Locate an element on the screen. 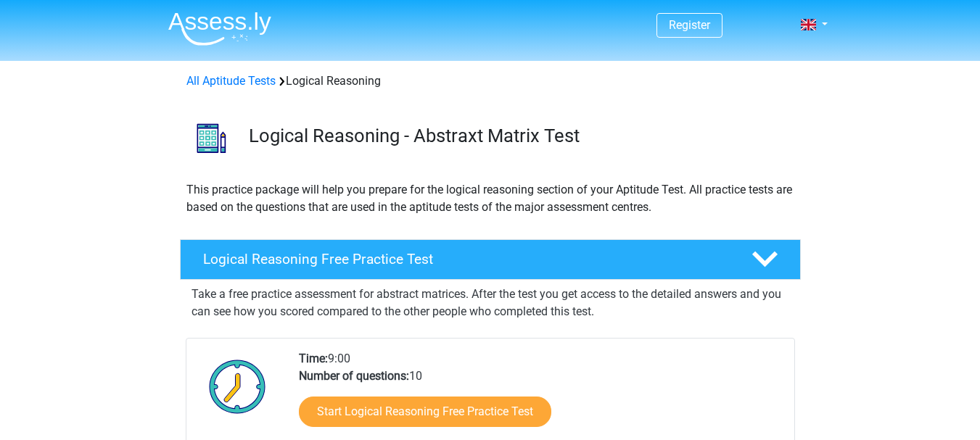 The image size is (980, 440). div: Logical Reasoning is located at coordinates (490, 82).